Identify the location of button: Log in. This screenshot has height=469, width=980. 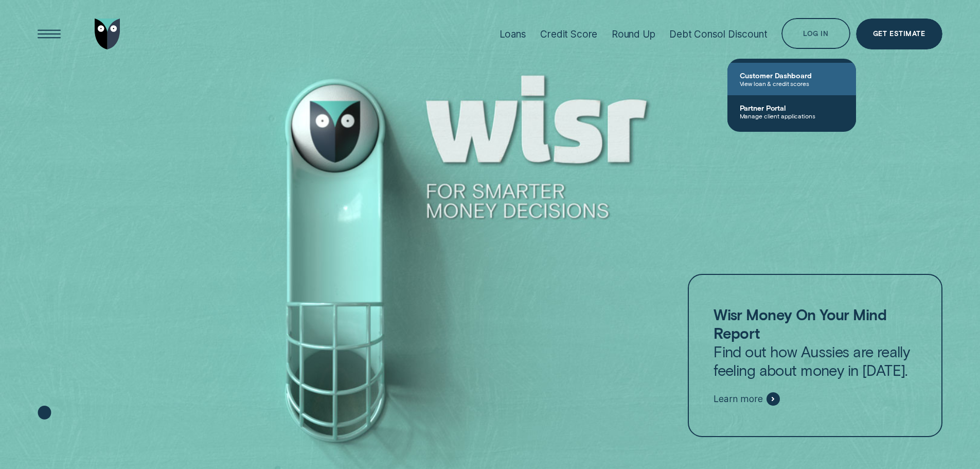
(815, 34).